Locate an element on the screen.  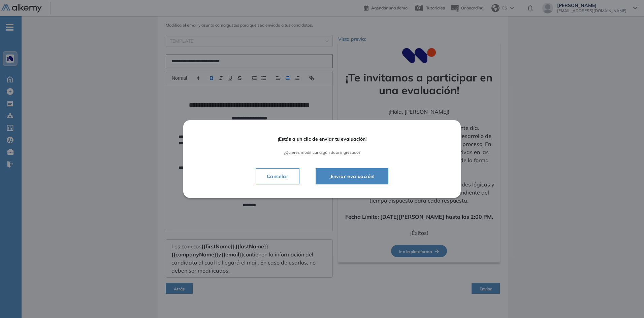
span: Cancelar is located at coordinates (278, 176).